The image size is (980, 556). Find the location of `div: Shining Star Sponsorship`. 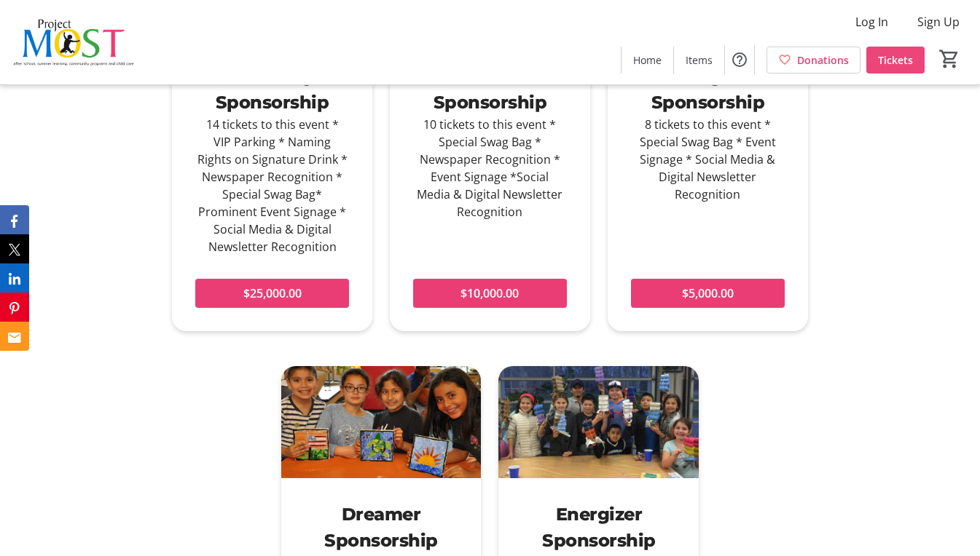

div: Shining Star Sponsorship is located at coordinates (708, 90).